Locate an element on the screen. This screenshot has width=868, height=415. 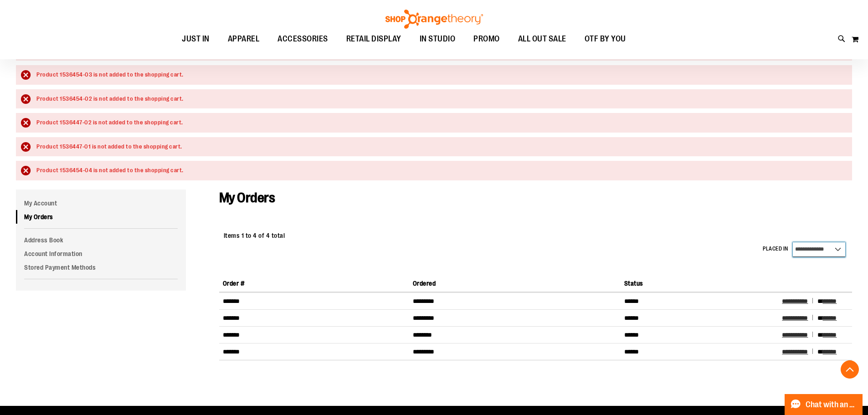
th: Order # is located at coordinates (314, 283).